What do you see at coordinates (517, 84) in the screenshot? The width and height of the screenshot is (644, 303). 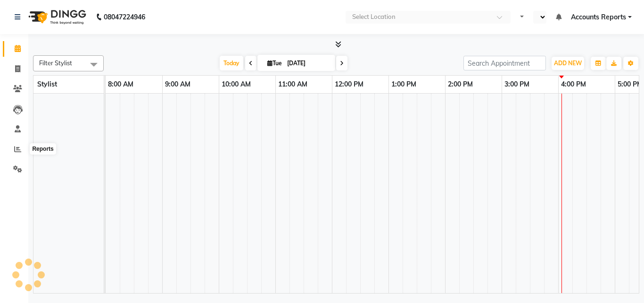 I see `a: 3:00 PM` at bounding box center [517, 84].